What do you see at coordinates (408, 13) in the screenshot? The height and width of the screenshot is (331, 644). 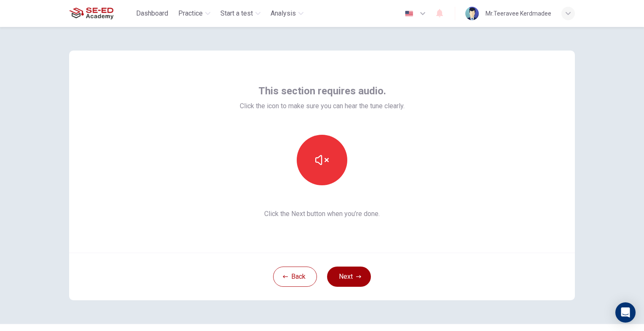 I see `img: en` at bounding box center [408, 13].